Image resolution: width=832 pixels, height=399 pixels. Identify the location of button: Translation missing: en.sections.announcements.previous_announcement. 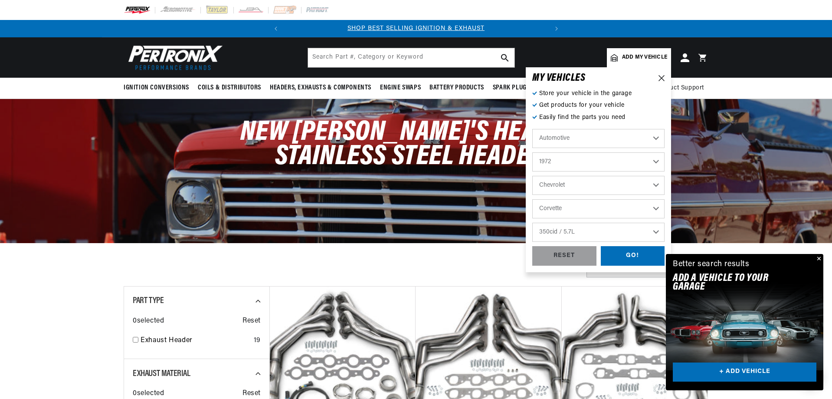
(276, 29).